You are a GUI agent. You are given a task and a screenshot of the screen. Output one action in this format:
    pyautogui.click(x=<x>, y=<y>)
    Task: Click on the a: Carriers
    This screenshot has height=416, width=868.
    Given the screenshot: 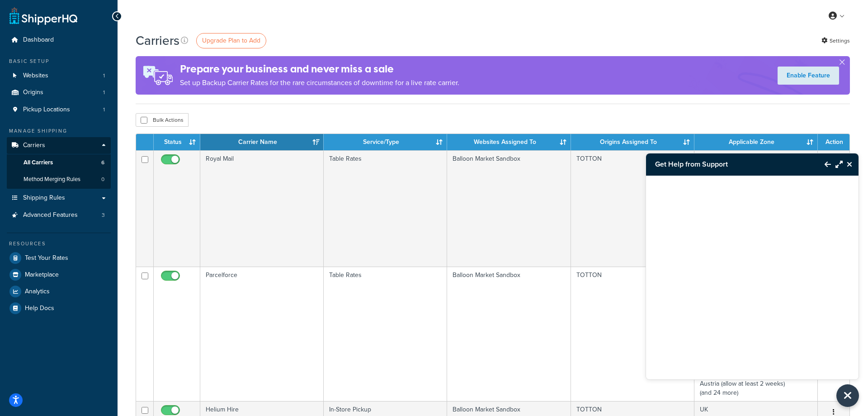 What is the action you would take?
    pyautogui.click(x=58, y=145)
    